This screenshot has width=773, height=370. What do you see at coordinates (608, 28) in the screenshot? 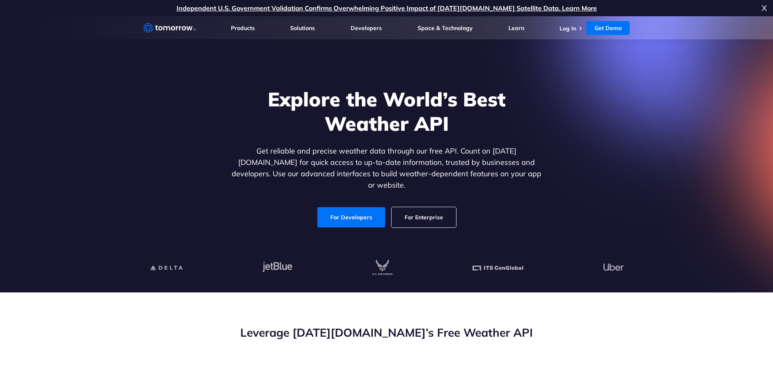
I see `a: Get Demo` at bounding box center [608, 28].